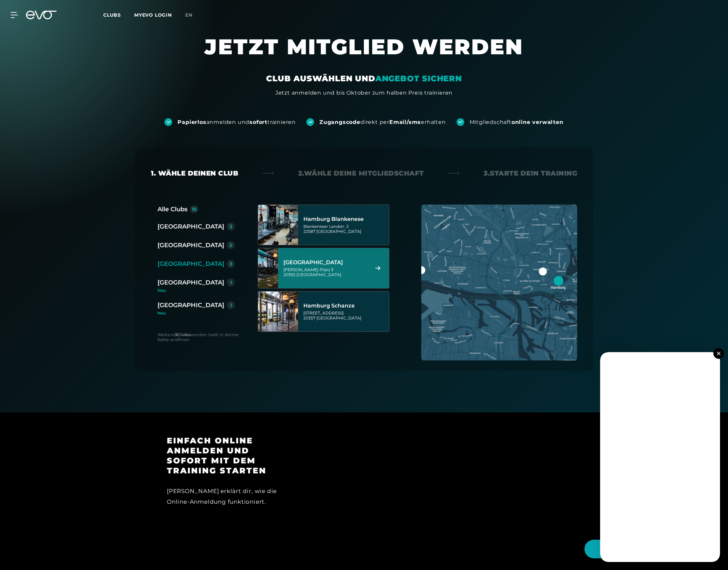  What do you see at coordinates (499, 282) in the screenshot?
I see `img: map` at bounding box center [499, 282].